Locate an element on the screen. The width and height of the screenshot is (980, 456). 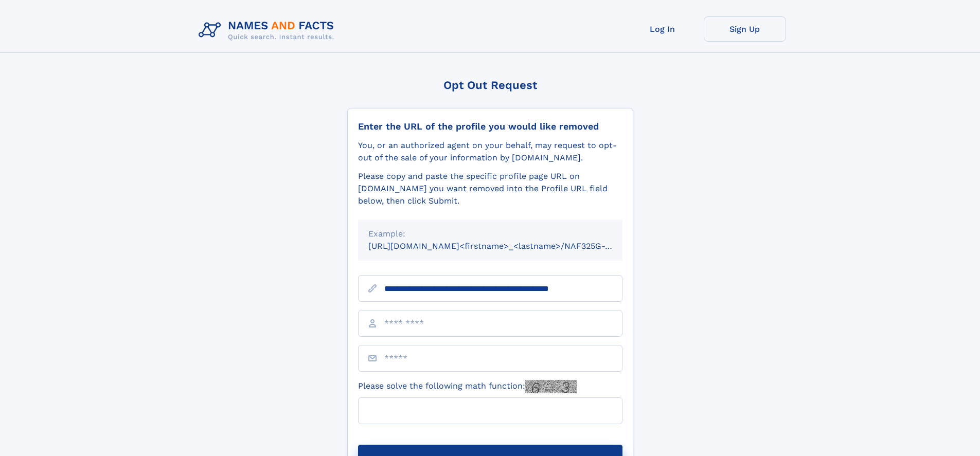
a: Log In is located at coordinates (662, 29).